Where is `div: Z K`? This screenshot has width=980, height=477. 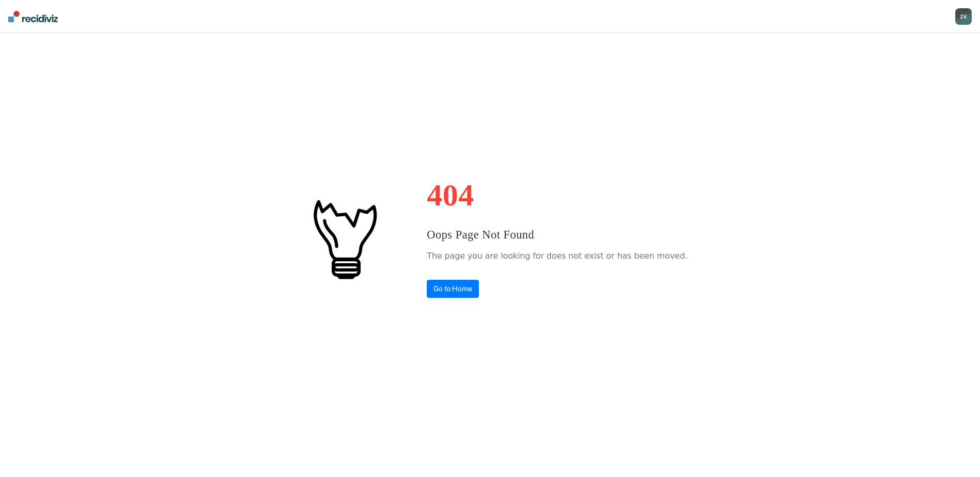 div: Z K is located at coordinates (963, 17).